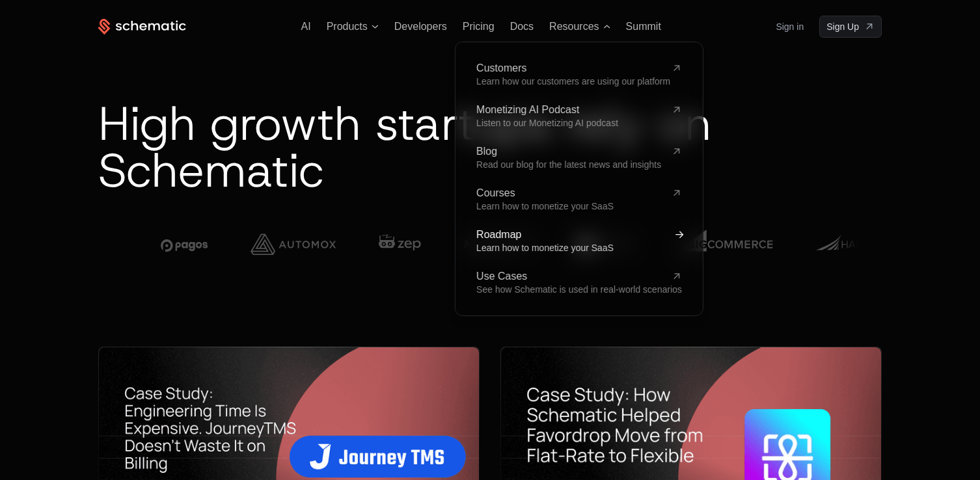 The width and height of the screenshot is (980, 480). Describe the element at coordinates (573, 82) in the screenshot. I see `span: Learn how our customers are using our platform` at that location.